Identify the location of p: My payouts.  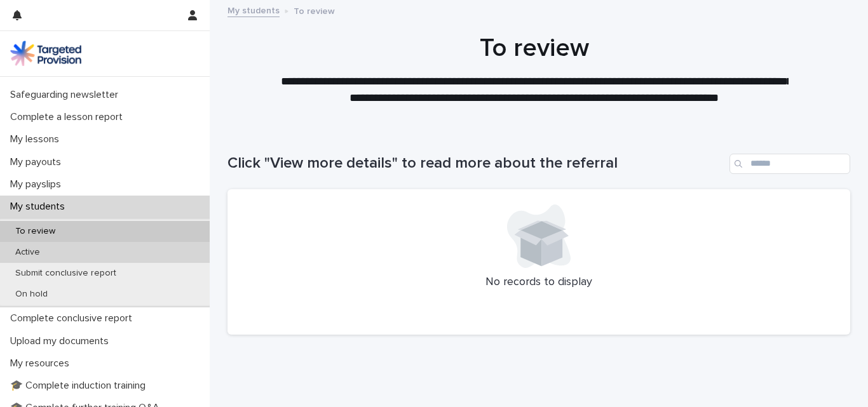
(38, 162).